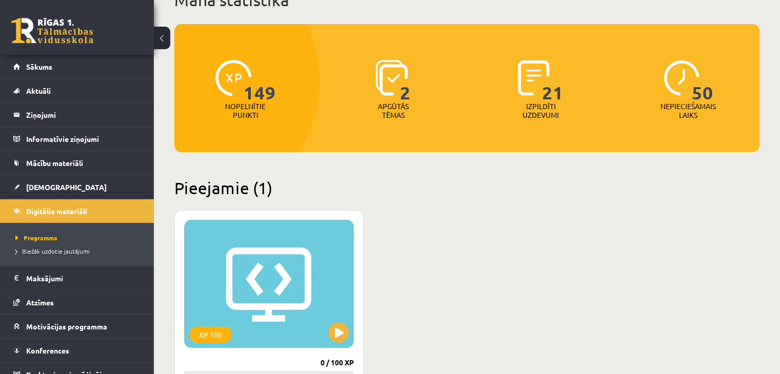  Describe the element at coordinates (210, 335) in the screenshot. I see `div: XP 100` at that location.